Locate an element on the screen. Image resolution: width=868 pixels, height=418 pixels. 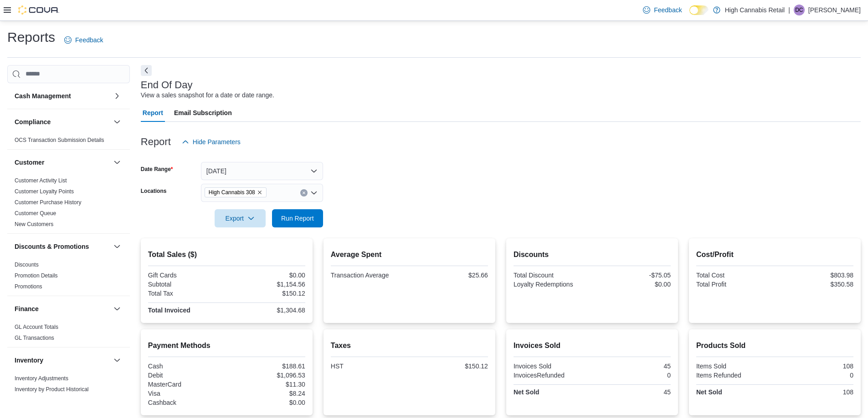
div: MasterCard is located at coordinates (186, 384).